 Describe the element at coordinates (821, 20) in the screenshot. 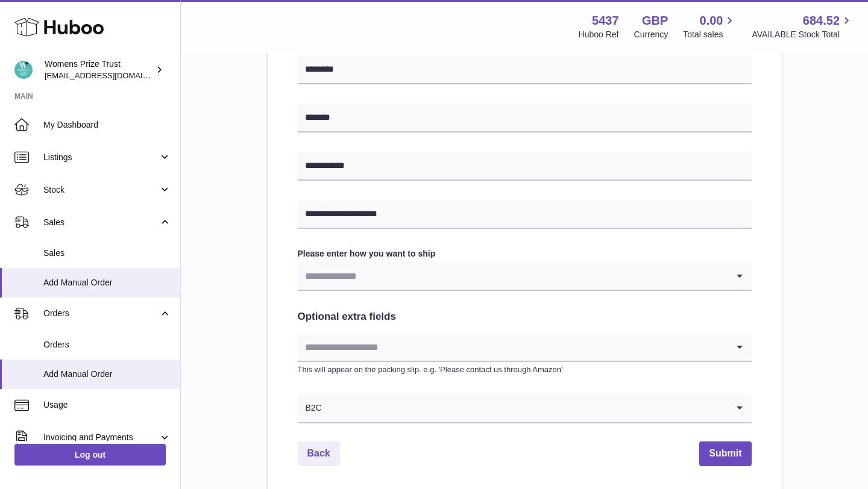

I see `span: 684.52` at that location.